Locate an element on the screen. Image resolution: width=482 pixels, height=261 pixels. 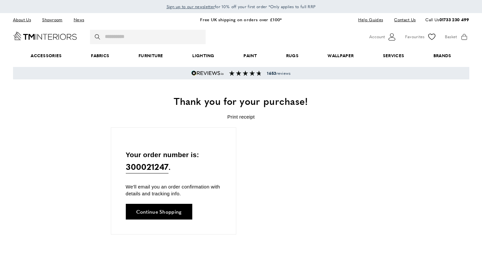
button: Search is located at coordinates (98, 37).